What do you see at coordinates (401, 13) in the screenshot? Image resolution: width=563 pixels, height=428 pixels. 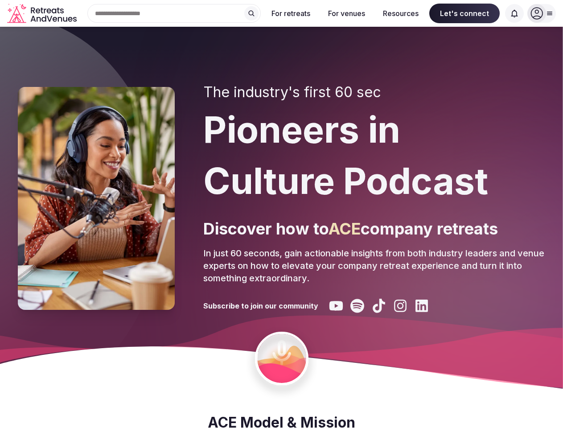 I see `button: Resources` at bounding box center [401, 13].